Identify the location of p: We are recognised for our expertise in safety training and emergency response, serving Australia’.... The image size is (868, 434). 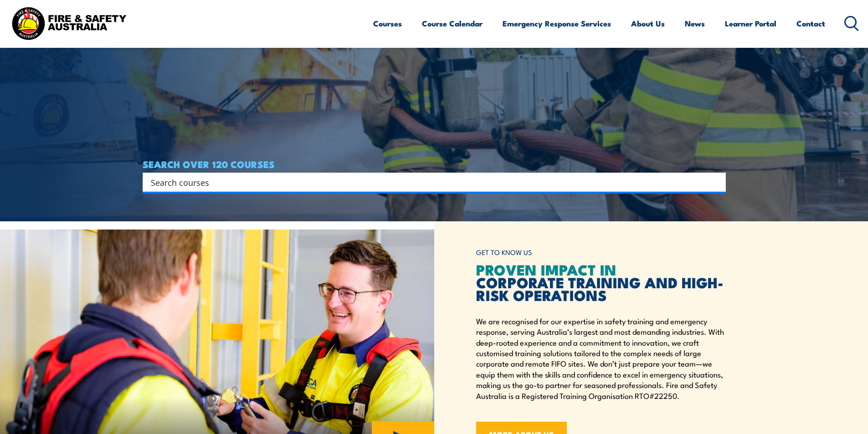
(601, 358).